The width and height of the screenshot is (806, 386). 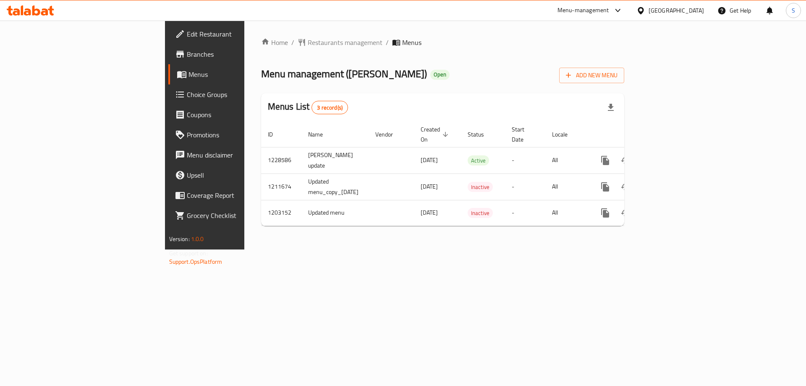 What do you see at coordinates (196, 262) in the screenshot?
I see `a: Support.OpsPlatform` at bounding box center [196, 262].